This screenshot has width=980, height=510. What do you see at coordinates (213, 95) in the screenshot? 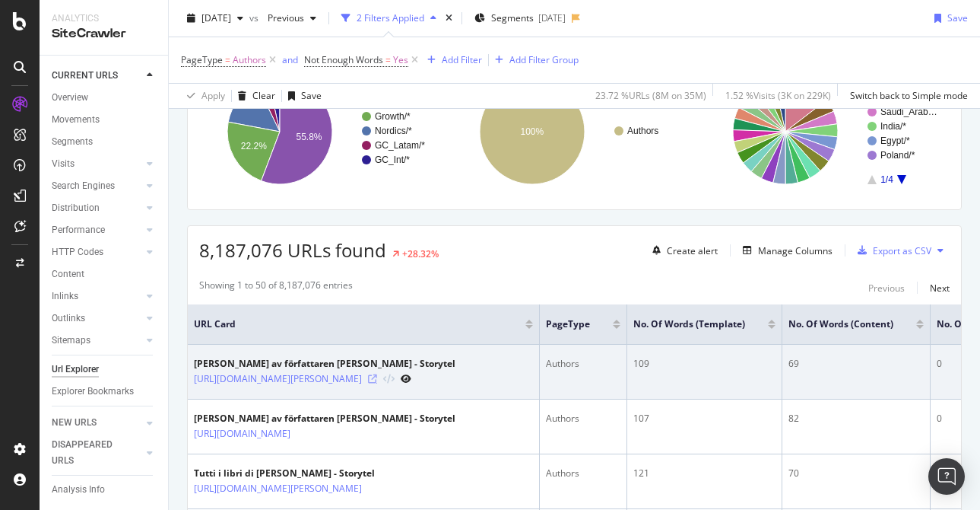
I see `div: Apply` at bounding box center [213, 95].